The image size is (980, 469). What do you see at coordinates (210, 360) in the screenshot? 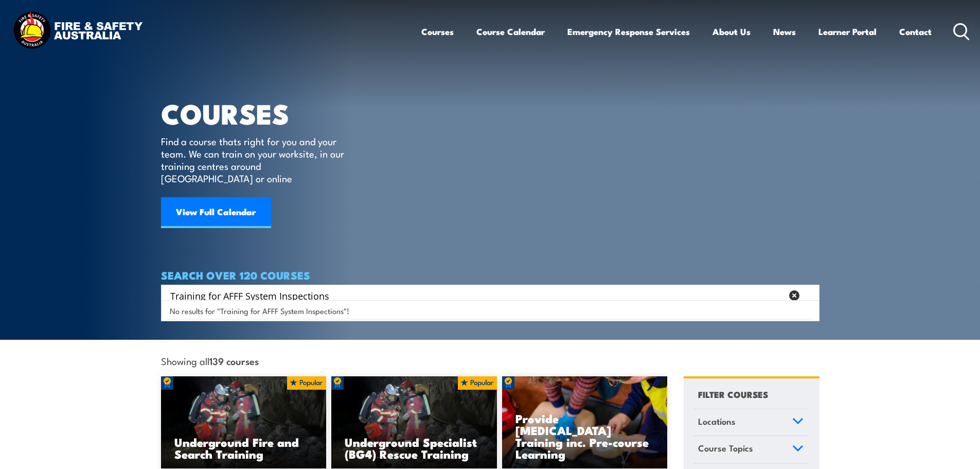
I see `span: Showing all` at bounding box center [210, 360].